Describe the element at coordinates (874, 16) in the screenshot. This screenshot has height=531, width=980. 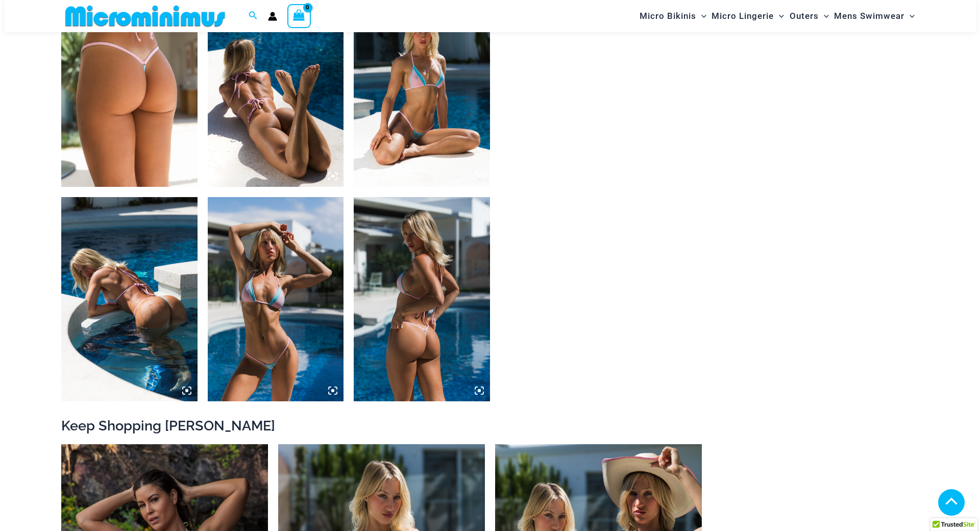
I see `a: Mens SwimwearMenu ToggleMenu Toggle` at that location.